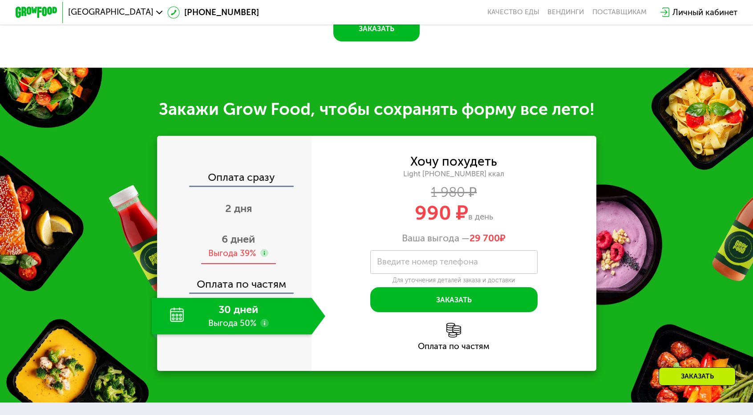  I want to click on div: Личный кабинет, so click(705, 12).